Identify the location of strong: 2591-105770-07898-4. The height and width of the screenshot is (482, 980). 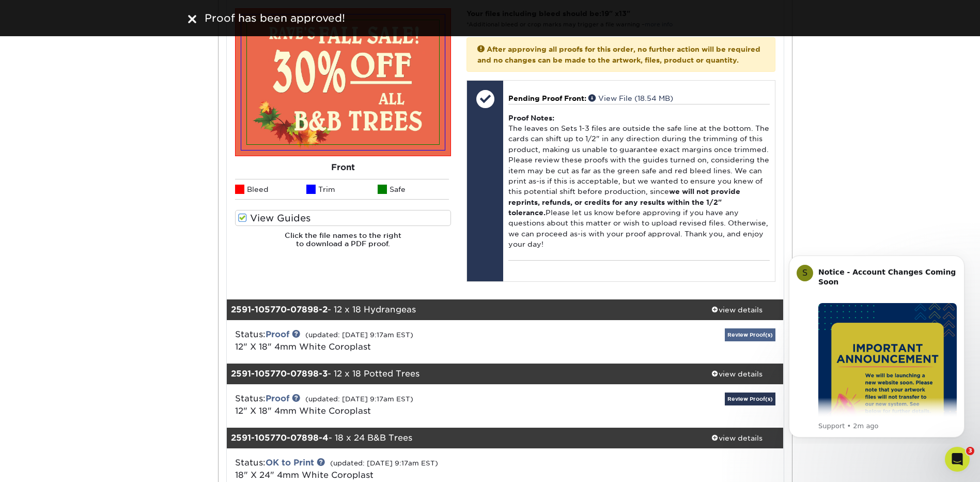
(280, 437).